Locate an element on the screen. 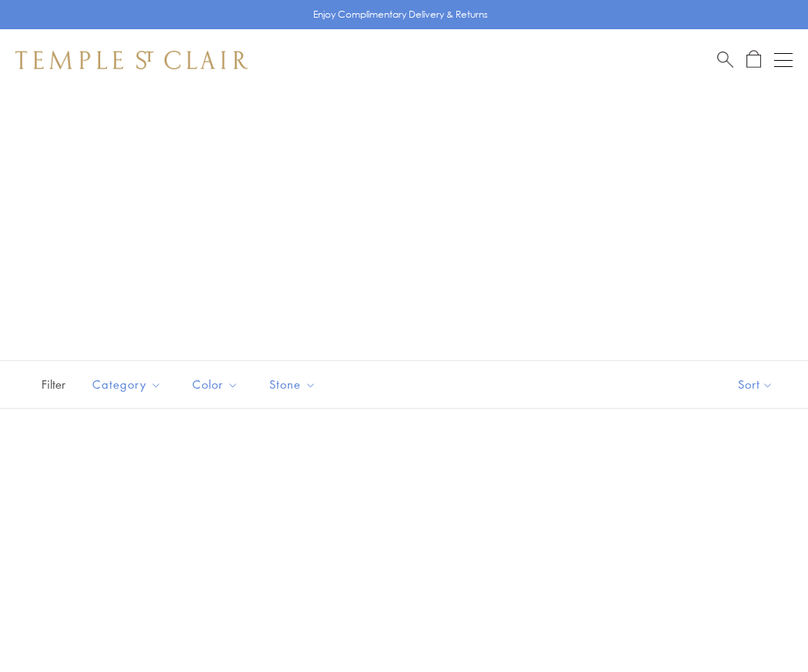 The image size is (808, 672). button: Color is located at coordinates (215, 385).